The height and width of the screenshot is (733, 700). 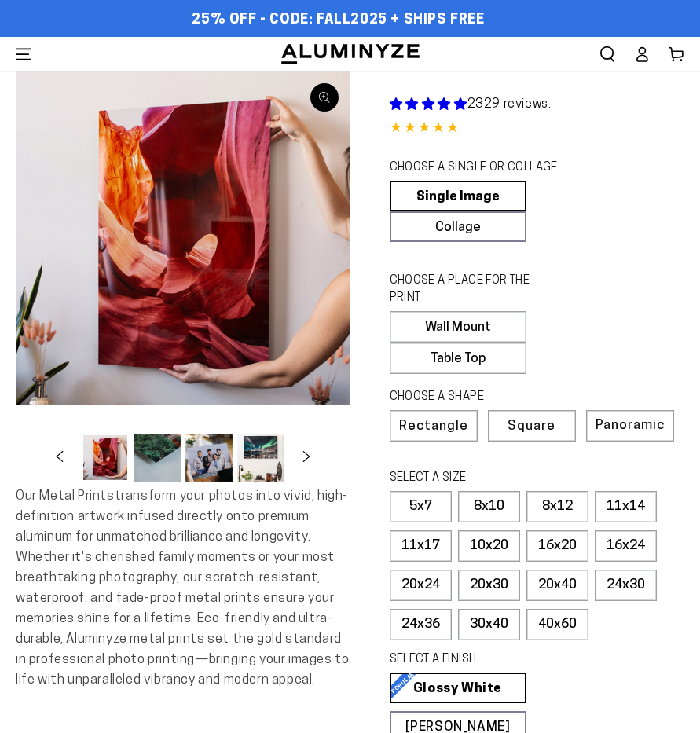 I want to click on a: Single Image, so click(x=458, y=196).